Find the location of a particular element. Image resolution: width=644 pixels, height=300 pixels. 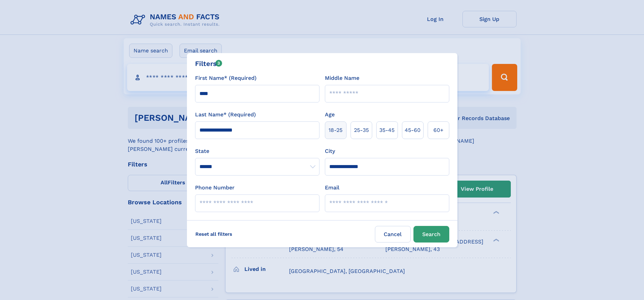

span: 60+ is located at coordinates (438, 130).